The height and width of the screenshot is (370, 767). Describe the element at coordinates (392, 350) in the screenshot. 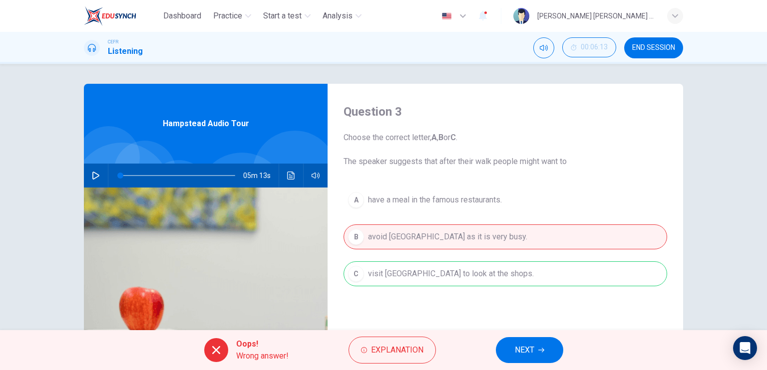

I see `button: Explanation` at that location.